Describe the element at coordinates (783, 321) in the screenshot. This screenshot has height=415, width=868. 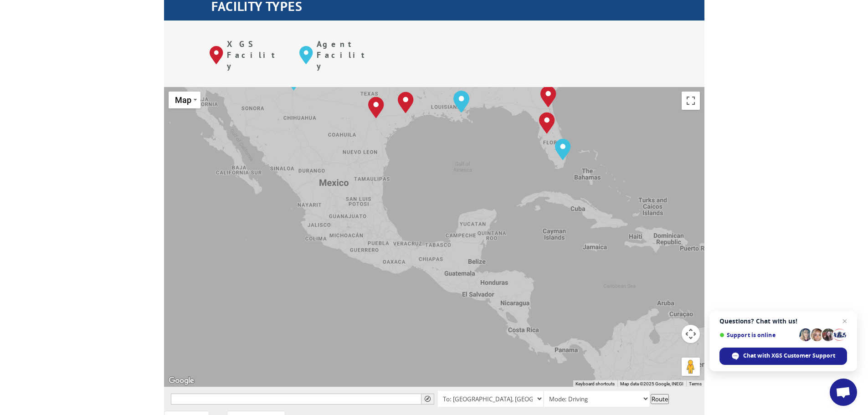
I see `span: Questions? Chat with us!` at that location.